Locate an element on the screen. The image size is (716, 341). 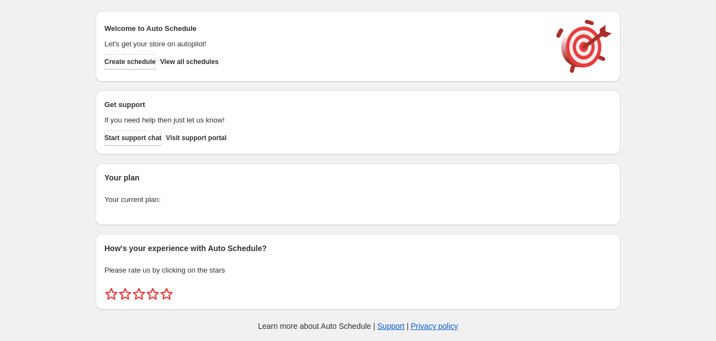
p: Your current plan: is located at coordinates (358, 200).